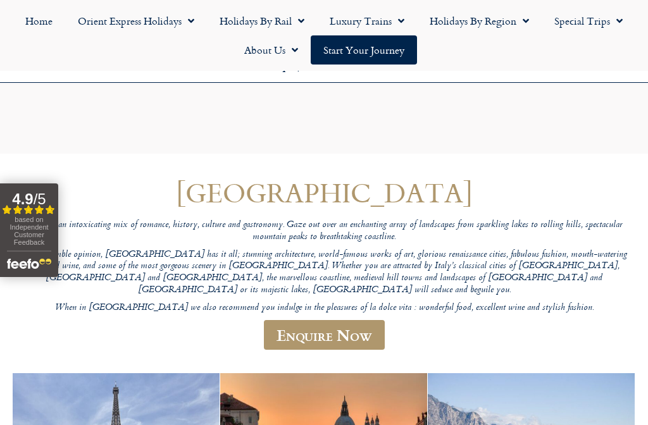 This screenshot has height=425, width=648. Describe the element at coordinates (324, 231) in the screenshot. I see `p: Discover an intoxicating mix of romance, history, culture and gastronomy. Gaze out over an enchan...` at that location.